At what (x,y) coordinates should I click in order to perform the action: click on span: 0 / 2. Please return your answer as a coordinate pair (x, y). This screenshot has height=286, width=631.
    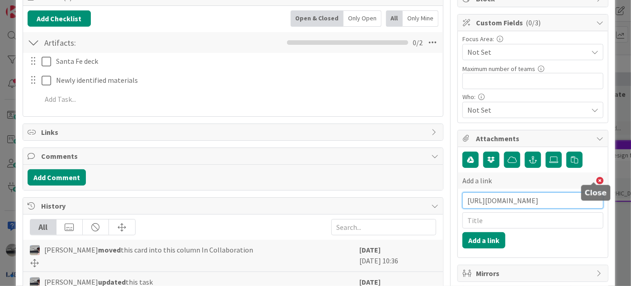
    Looking at the image, I should click on (418, 43).